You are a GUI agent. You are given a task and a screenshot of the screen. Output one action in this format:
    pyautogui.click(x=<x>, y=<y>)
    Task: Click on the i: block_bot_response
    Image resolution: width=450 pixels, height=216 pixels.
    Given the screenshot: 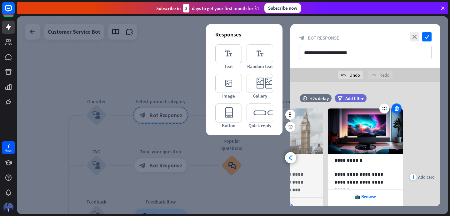 What is the action you would take?
    pyautogui.click(x=302, y=38)
    